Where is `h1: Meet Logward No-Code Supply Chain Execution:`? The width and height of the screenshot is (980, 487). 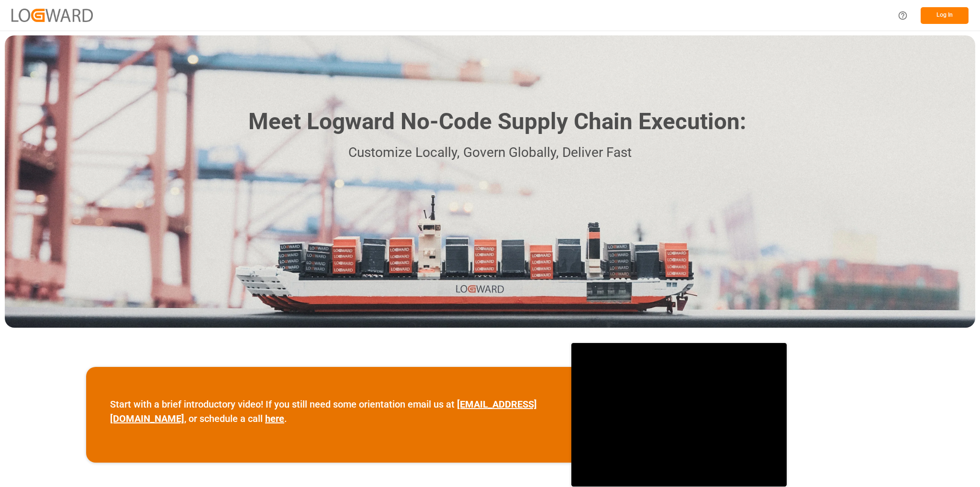
h1: Meet Logward No-Code Supply Chain Execution: is located at coordinates (497, 121).